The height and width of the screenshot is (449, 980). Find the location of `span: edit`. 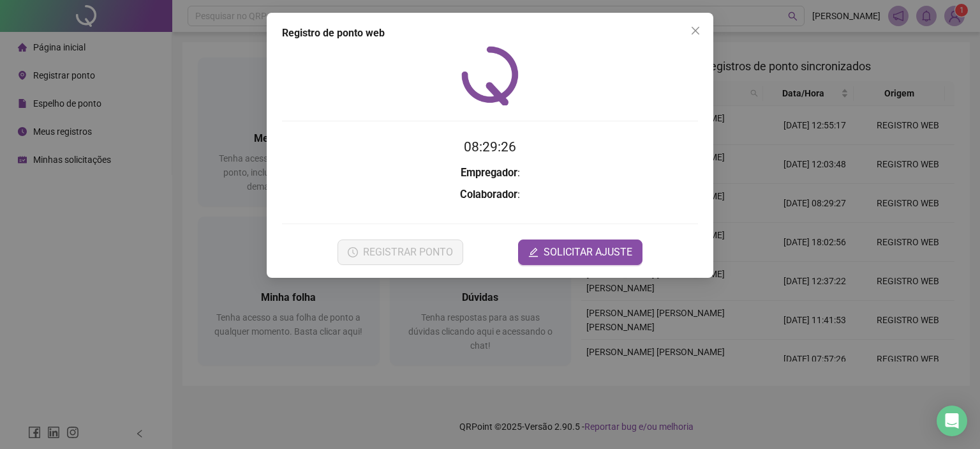

span: edit is located at coordinates (533, 252).